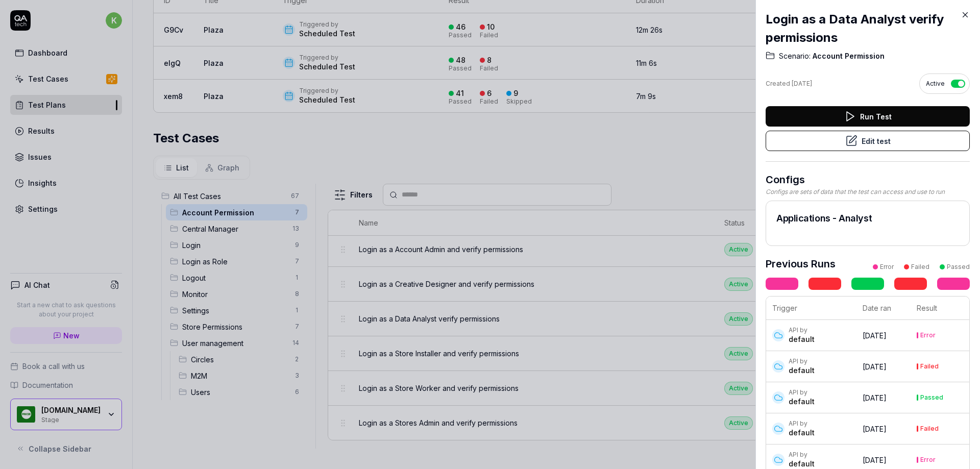  What do you see at coordinates (868, 179) in the screenshot?
I see `h3: Configs` at bounding box center [868, 179].